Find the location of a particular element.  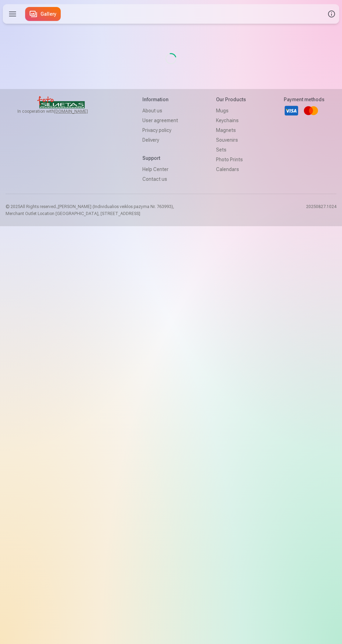

p: 20250827.1024 is located at coordinates (321, 210).